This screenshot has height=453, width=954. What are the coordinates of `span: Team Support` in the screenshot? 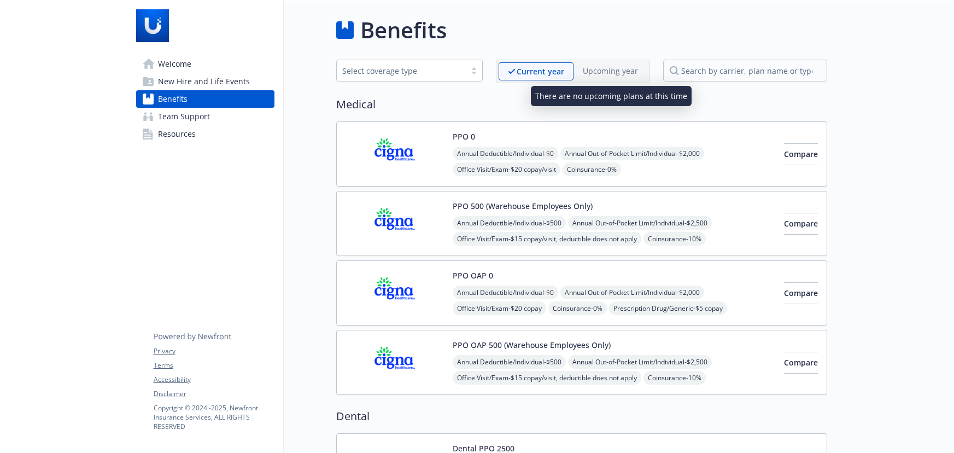 It's located at (184, 116).